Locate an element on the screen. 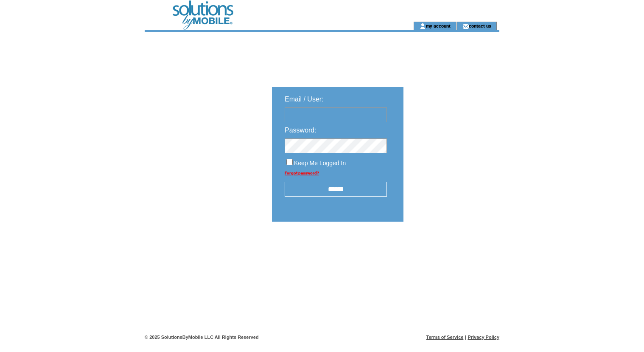 This screenshot has width=644, height=352. span: Email / User: is located at coordinates (304, 99).